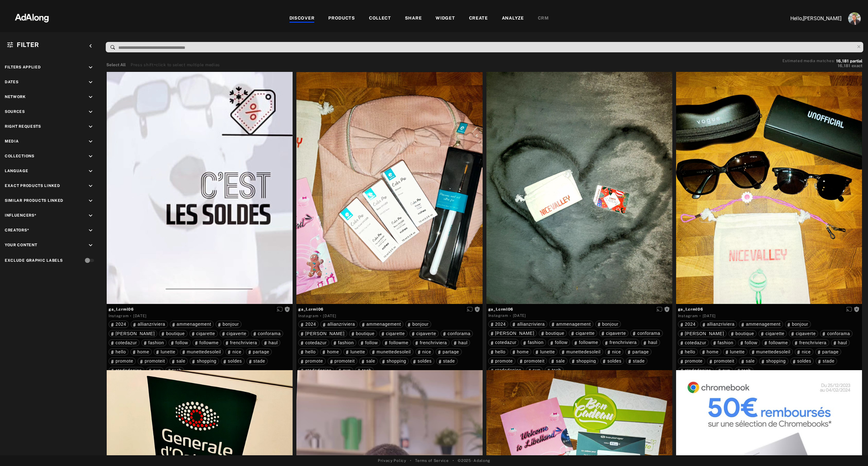  Describe the element at coordinates (849, 61) in the screenshot. I see `button: 16,181partial` at that location.